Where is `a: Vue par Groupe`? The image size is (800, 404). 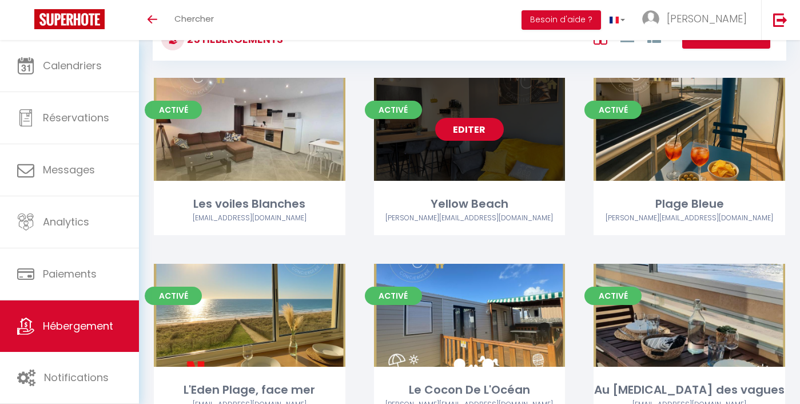
a: Vue par Groupe is located at coordinates (654, 37).